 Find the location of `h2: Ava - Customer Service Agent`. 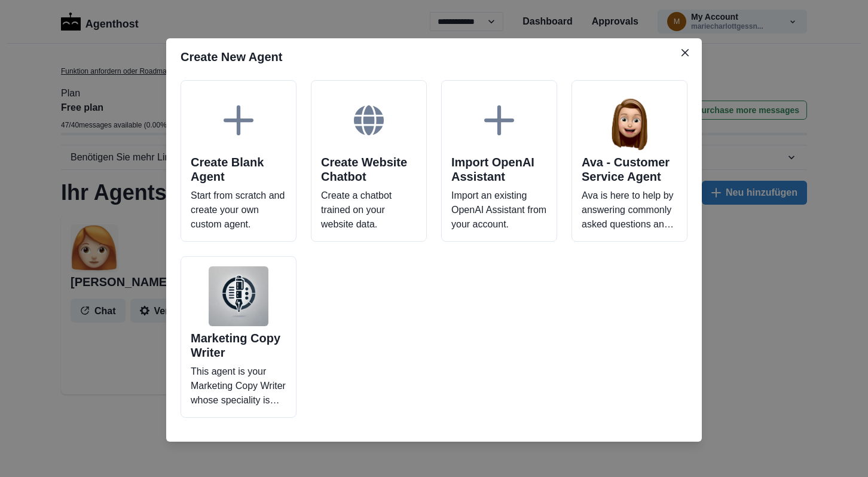

h2: Ava - Customer Service Agent is located at coordinates (630, 170).